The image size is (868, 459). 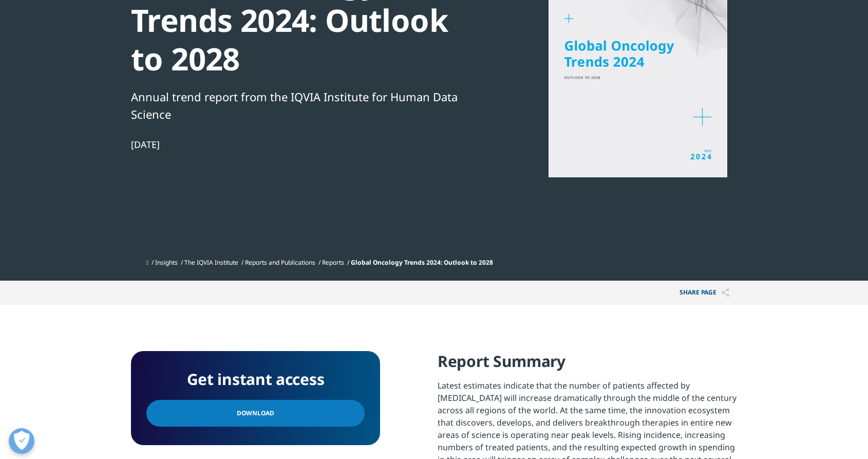 What do you see at coordinates (22, 441) in the screenshot?
I see `button: 개방형 기본 설정` at bounding box center [22, 441].